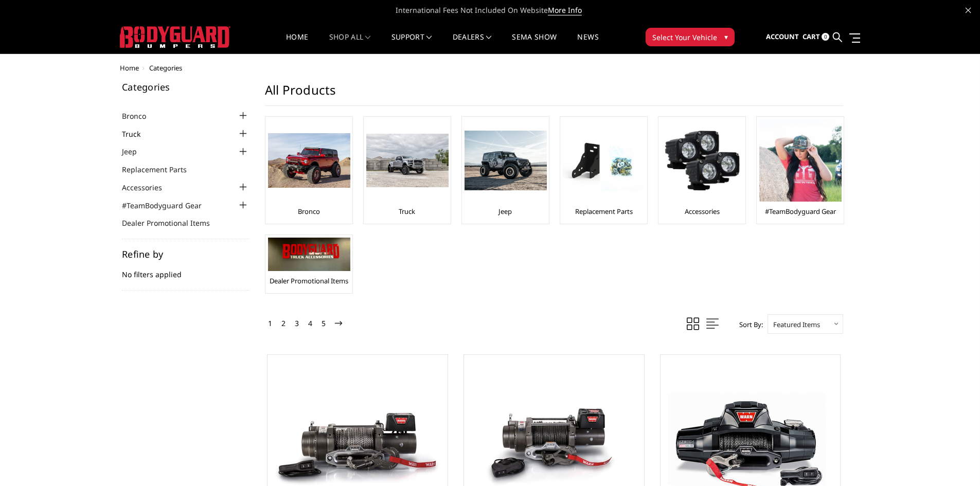  Describe the element at coordinates (185, 87) in the screenshot. I see `h5: Categories` at that location.